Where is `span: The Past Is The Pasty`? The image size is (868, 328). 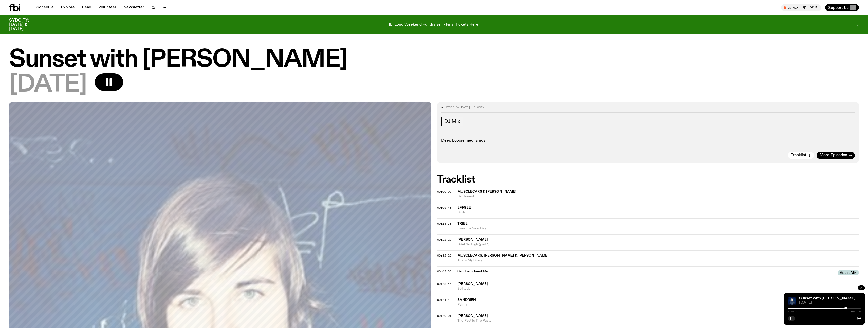 span: The Past Is The Pasty is located at coordinates (659, 320).